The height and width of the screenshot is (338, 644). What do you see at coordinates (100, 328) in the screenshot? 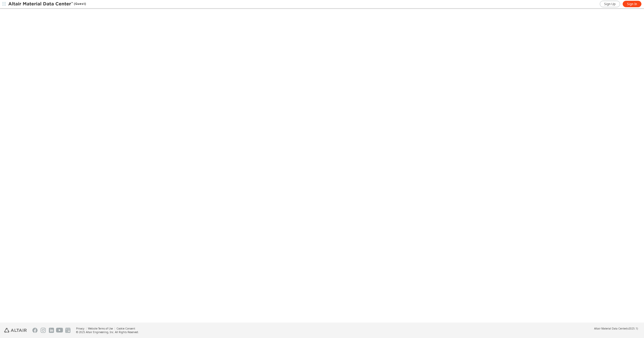
I see `a: Website Terms of Use` at bounding box center [100, 328].